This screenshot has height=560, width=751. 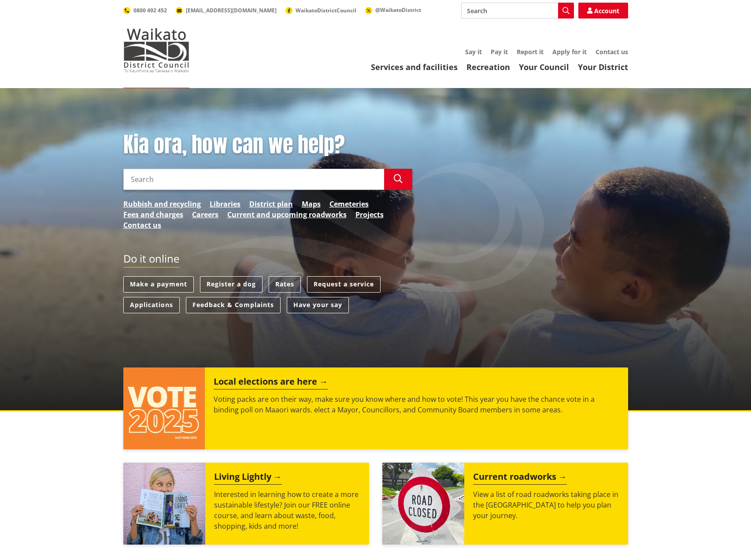 What do you see at coordinates (271, 204) in the screenshot?
I see `a: District plan` at bounding box center [271, 204].